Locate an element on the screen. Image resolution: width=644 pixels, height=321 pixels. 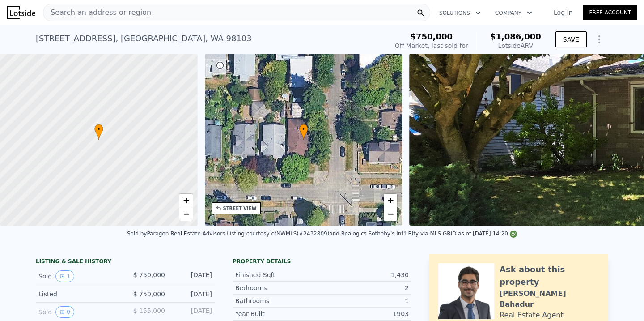
button: SAVE is located at coordinates (571, 39).